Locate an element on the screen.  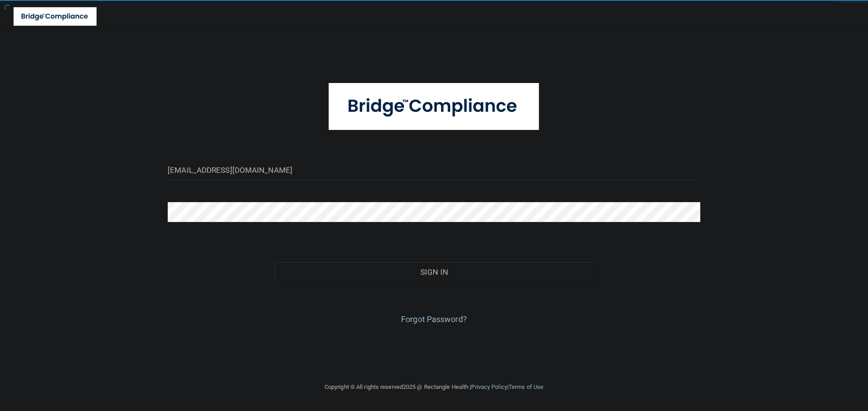
input: Email is located at coordinates (434, 170).